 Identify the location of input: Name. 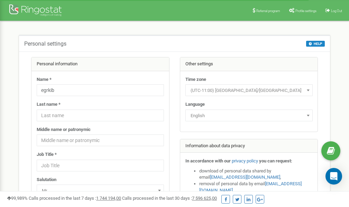
(100, 90).